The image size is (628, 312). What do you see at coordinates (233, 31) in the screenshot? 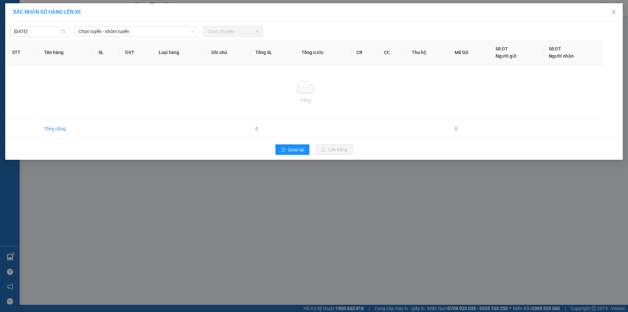
I see `span: Chọn chuyến` at bounding box center [233, 31].